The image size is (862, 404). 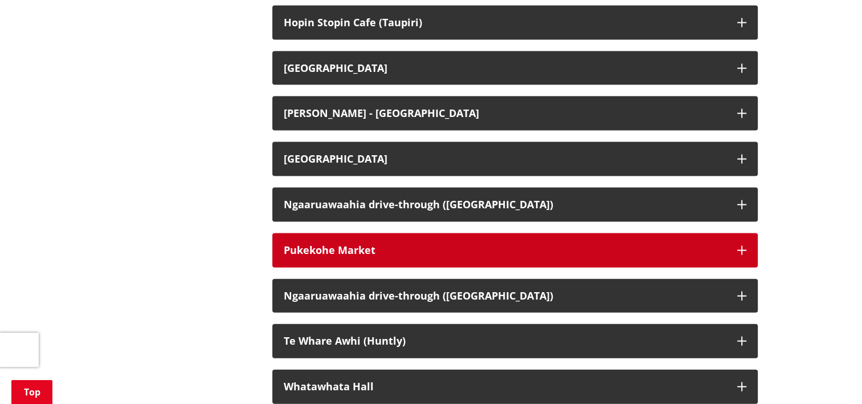 What do you see at coordinates (515, 23) in the screenshot?
I see `button: Hopin Stopin Cafe (Taupiri)` at bounding box center [515, 23].